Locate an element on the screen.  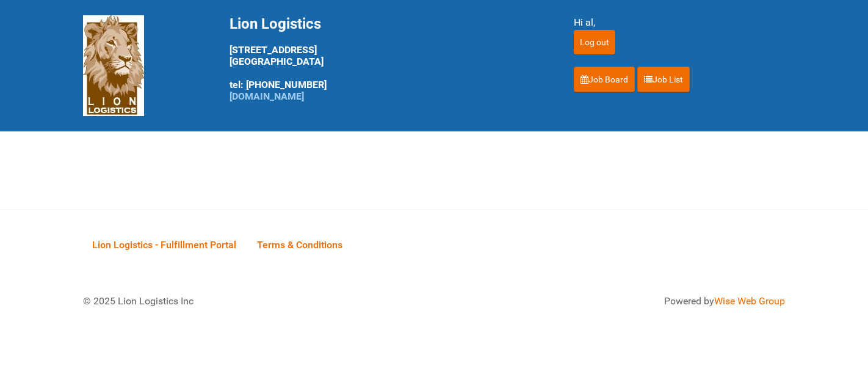
span: Terms & Conditions is located at coordinates (300, 244).